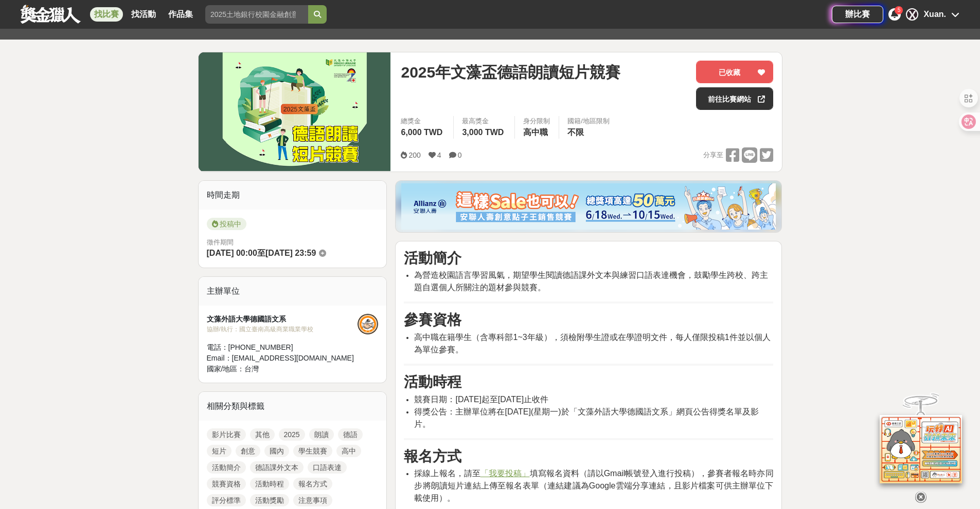 This screenshot has height=509, width=980. I want to click on span: 最高獎金, so click(484, 122).